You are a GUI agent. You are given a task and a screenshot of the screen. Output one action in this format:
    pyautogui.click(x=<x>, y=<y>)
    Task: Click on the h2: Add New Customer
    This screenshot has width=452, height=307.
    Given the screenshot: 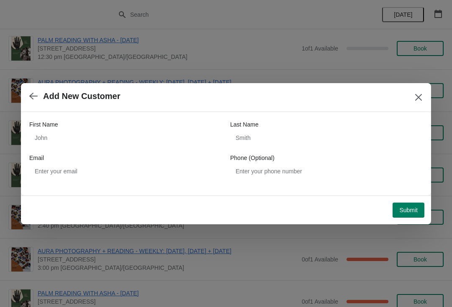 What is the action you would take?
    pyautogui.click(x=82, y=96)
    